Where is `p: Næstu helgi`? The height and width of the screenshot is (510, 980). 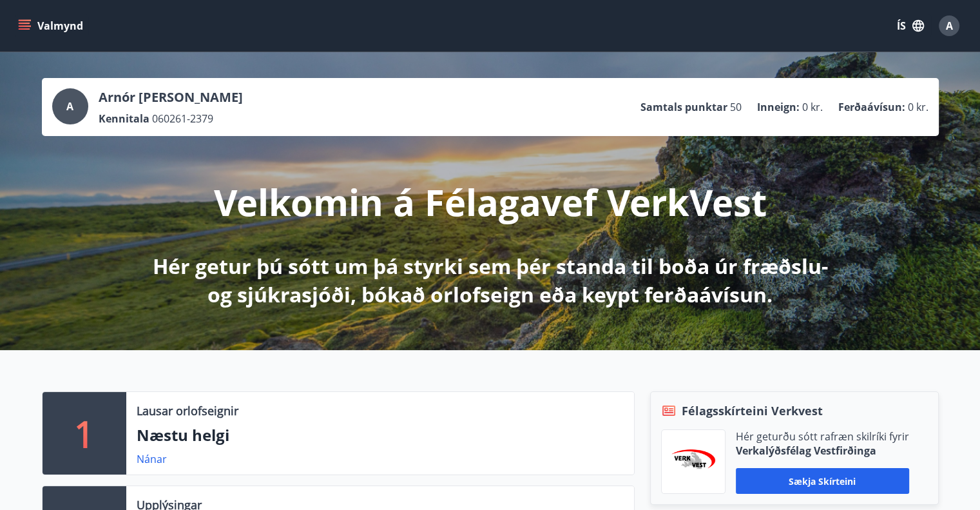
p: Næstu helgi is located at coordinates (380, 435).